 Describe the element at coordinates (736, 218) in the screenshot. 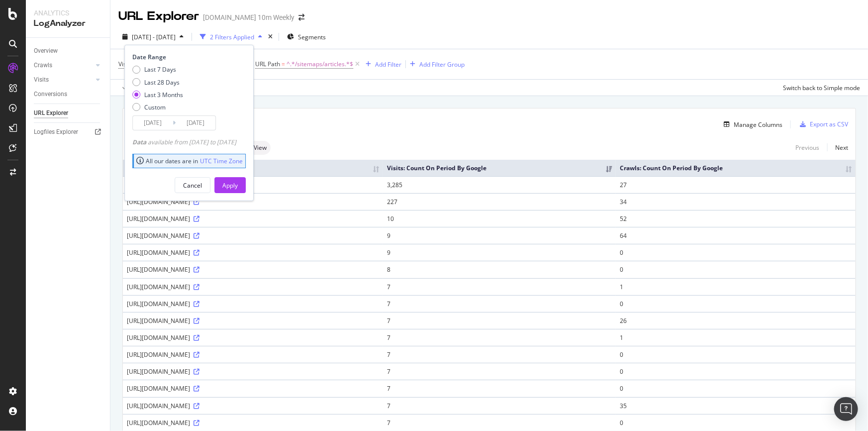

I see `td: 52` at that location.